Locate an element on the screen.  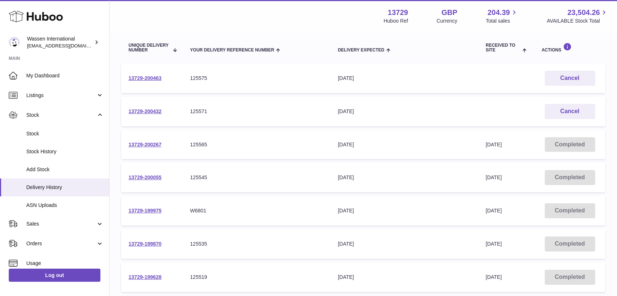
a: 13729-199628 is located at coordinates (145, 277).